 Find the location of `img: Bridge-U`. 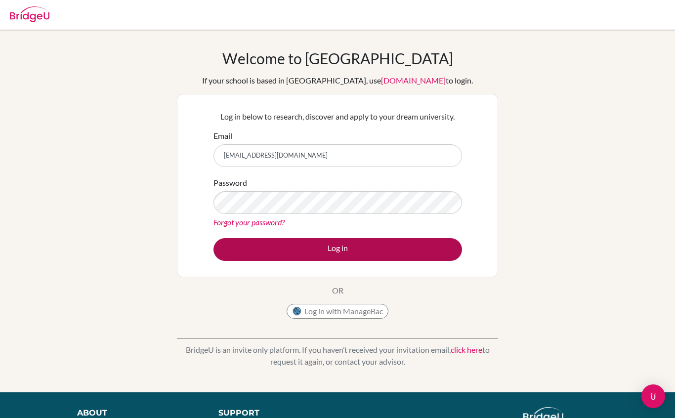

img: Bridge-U is located at coordinates (30, 14).